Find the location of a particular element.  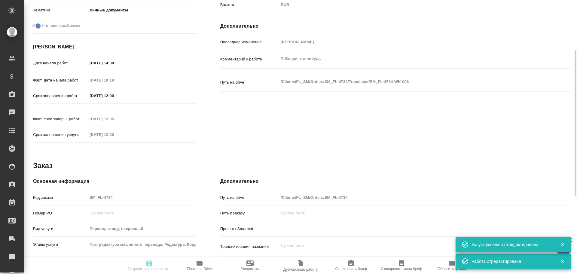

span: Скопировать бриф is located at coordinates (351, 269).